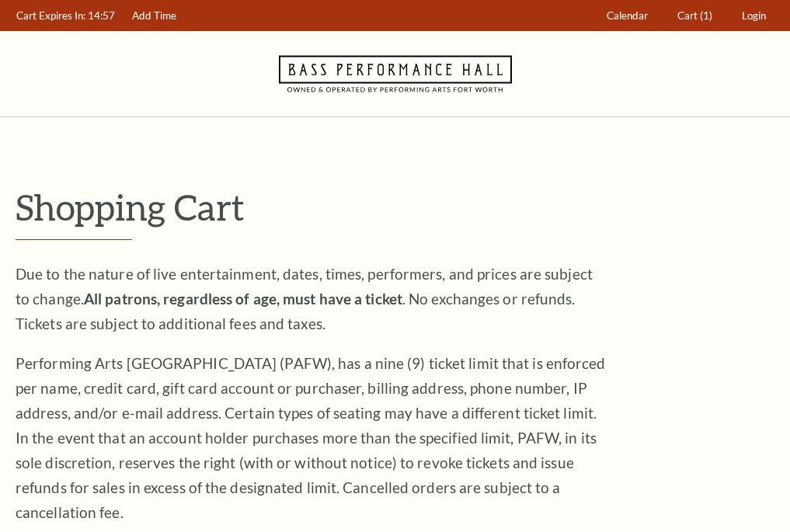  Describe the element at coordinates (627, 16) in the screenshot. I see `span: Calendar` at that location.